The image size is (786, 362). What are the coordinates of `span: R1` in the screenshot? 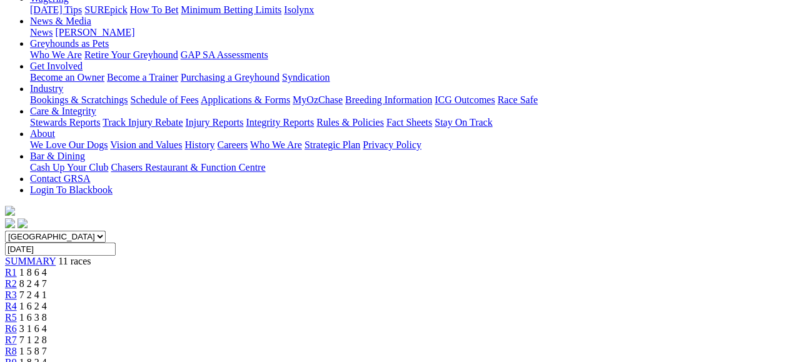 It's located at (11, 272).